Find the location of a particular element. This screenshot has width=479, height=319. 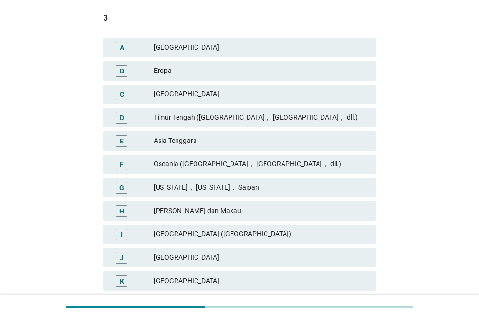

div: D is located at coordinates (121, 117).